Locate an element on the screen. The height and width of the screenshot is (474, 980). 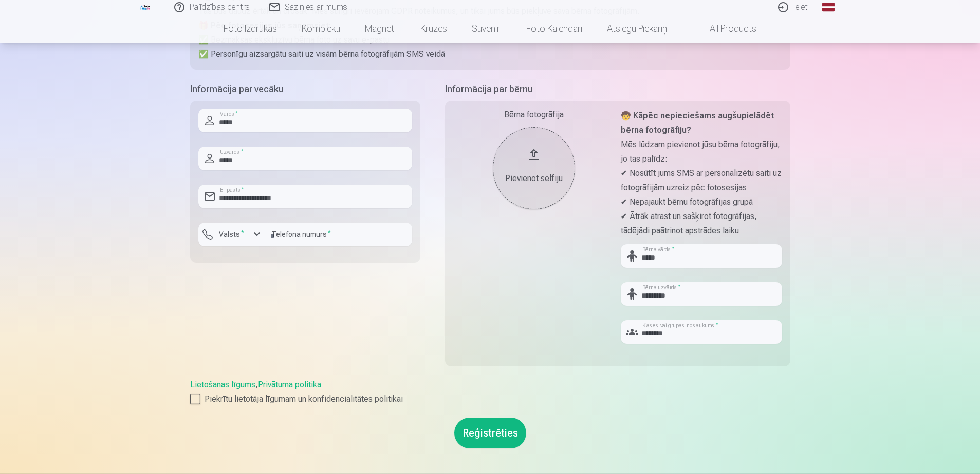
p: ✔ Ātrāk atrast un sašķirot fotogrāfijas, tādējādi paātrinot apstrādes laiku is located at coordinates (702, 224).